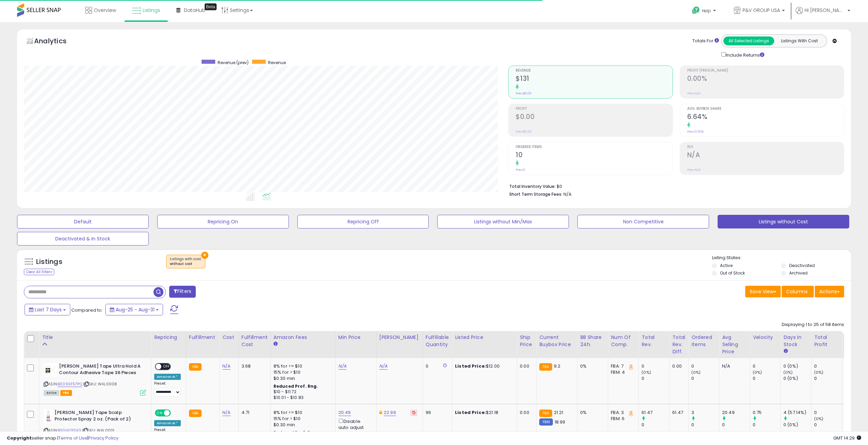  What do you see at coordinates (194, 11) in the screenshot?
I see `span: DataHub` at bounding box center [194, 11].